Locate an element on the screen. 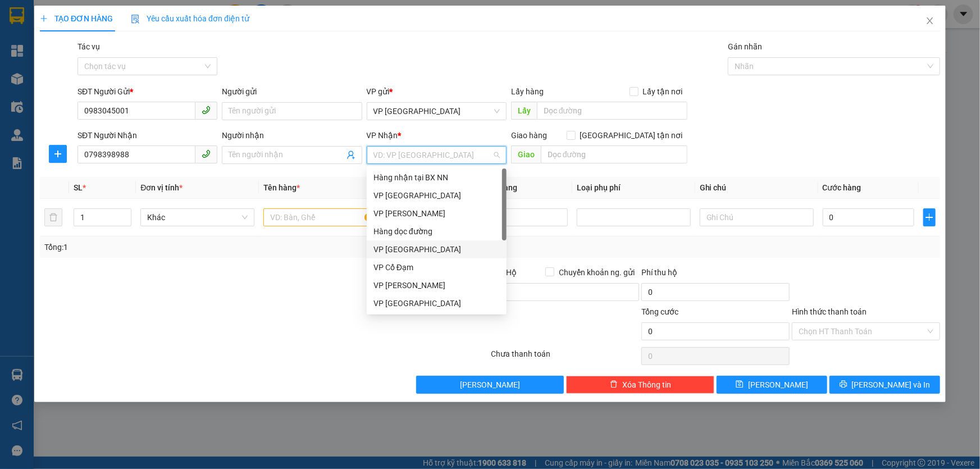 The height and width of the screenshot is (469, 980). span: Lấy hàng is located at coordinates (528, 92).